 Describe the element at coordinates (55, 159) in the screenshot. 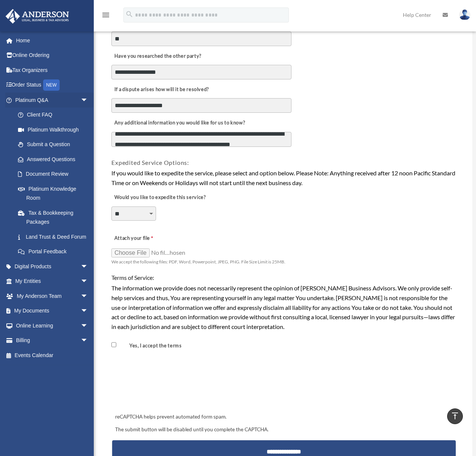

I see `a: Answered Questions` at that location.